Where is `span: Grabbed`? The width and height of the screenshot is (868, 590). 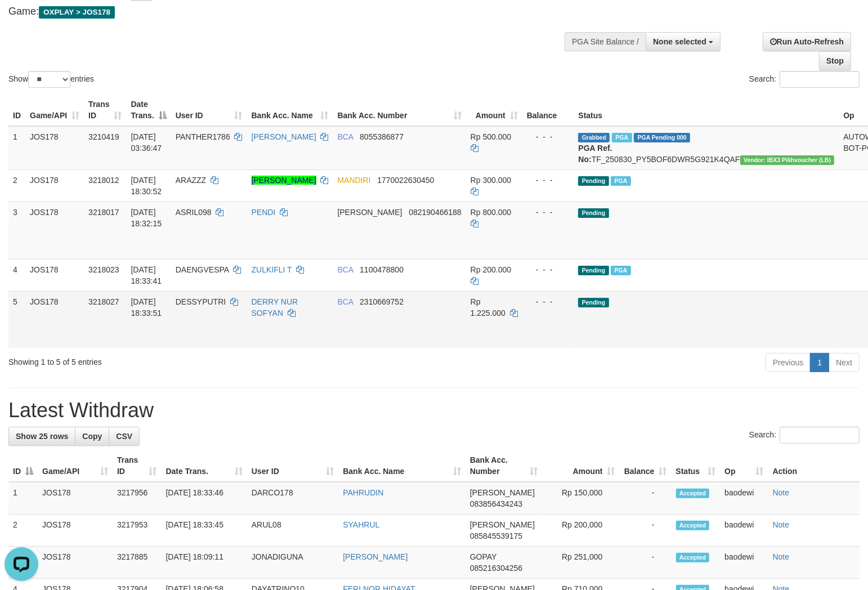 span: Grabbed is located at coordinates (594, 137).